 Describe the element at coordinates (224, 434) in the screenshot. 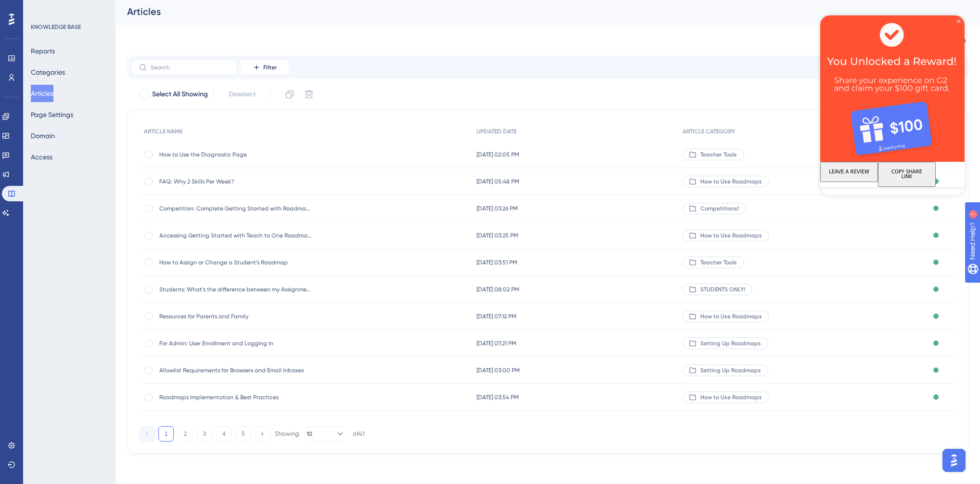

I see `button: 4` at that location.